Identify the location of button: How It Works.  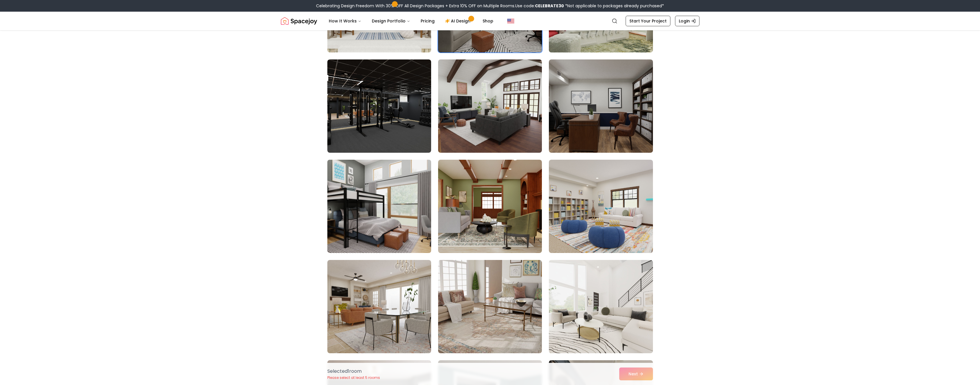
(346, 21).